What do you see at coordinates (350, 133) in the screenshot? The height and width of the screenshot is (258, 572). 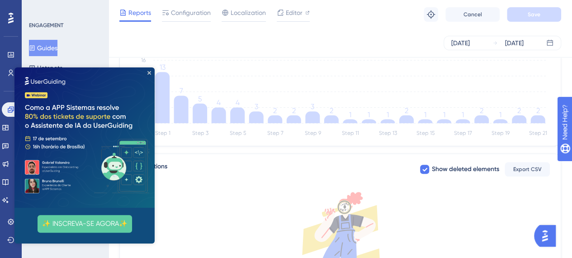 I see `tspan: Step 11` at bounding box center [350, 133].